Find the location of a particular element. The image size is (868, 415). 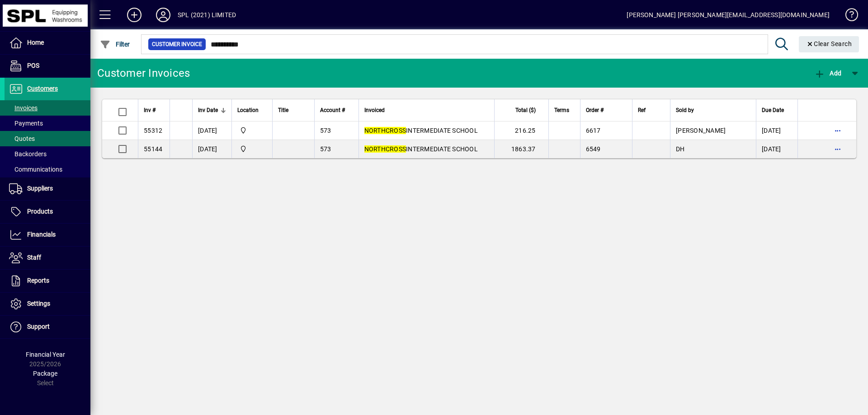

a: Backorders is located at coordinates (48, 154).